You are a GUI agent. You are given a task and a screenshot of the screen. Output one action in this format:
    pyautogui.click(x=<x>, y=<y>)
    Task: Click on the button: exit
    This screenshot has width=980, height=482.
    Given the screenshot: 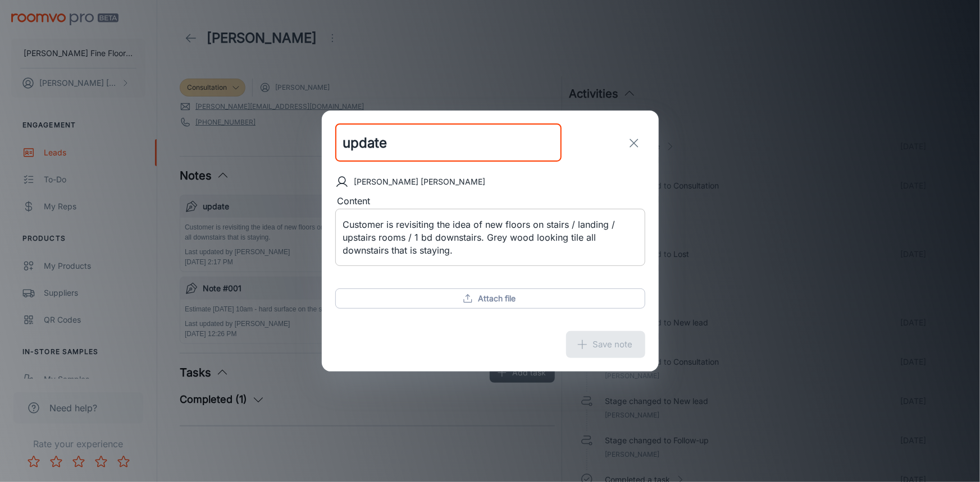 What is the action you would take?
    pyautogui.click(x=634, y=143)
    